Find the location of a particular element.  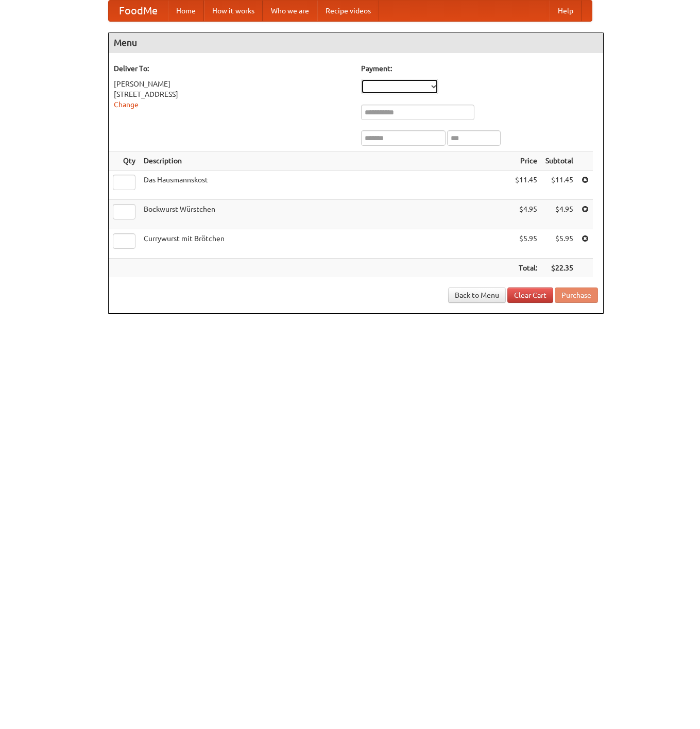

button: Purchase is located at coordinates (576, 296).